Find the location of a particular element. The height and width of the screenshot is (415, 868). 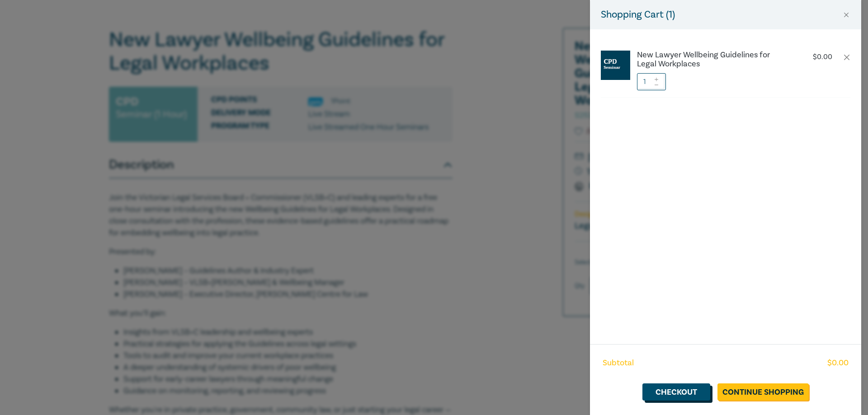

a: Checkout is located at coordinates (676, 392).